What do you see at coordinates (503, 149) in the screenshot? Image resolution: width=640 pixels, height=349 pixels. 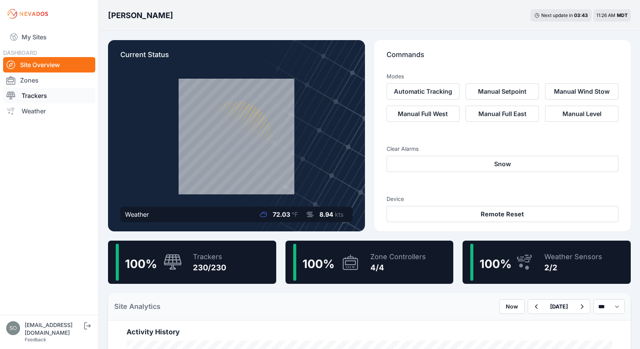 I see `h3: Clear Alarms` at bounding box center [503, 149].